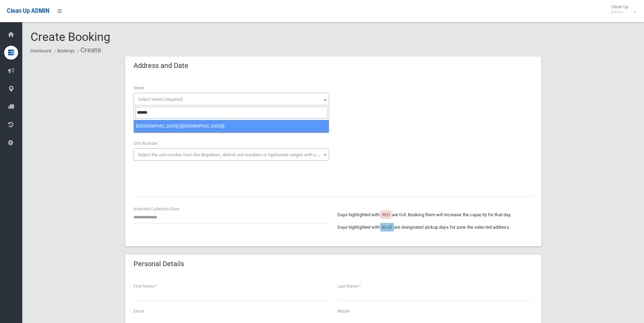 The height and width of the screenshot is (323, 644). What do you see at coordinates (435, 215) in the screenshot?
I see `p: Days highlighted with are full. Booking them will increase the capacity for that day.` at bounding box center [435, 215].